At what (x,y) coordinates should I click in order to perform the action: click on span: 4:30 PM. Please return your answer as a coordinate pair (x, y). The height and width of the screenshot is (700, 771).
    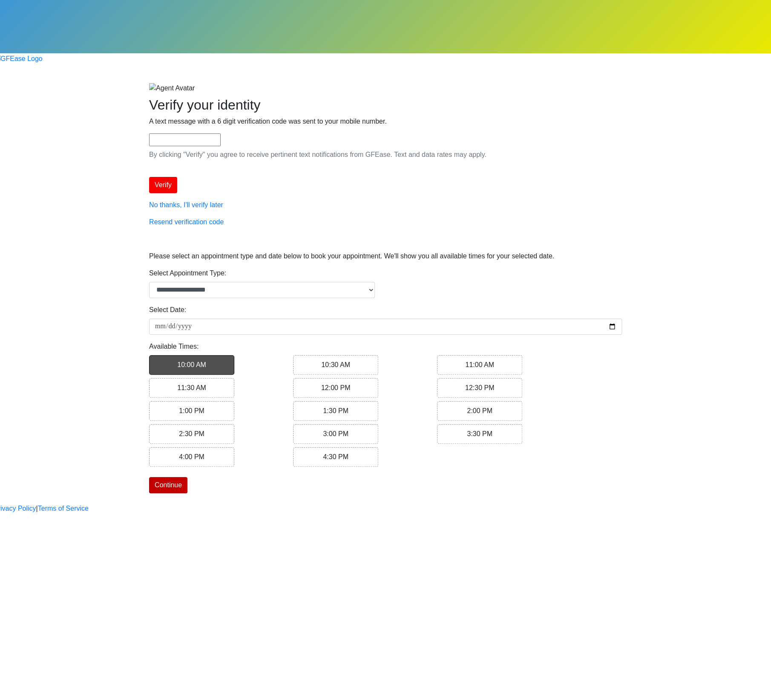
    Looking at the image, I should click on (336, 456).